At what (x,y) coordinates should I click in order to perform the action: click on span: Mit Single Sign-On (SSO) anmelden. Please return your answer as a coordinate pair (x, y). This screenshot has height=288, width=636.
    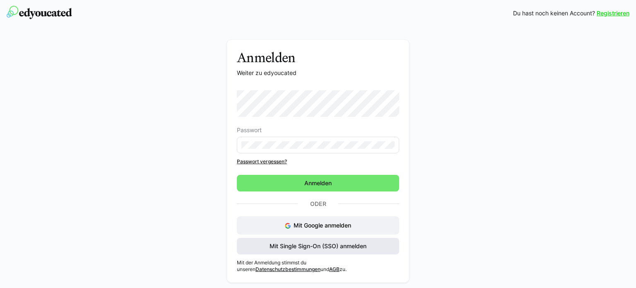
    Looking at the image, I should click on (318, 246).